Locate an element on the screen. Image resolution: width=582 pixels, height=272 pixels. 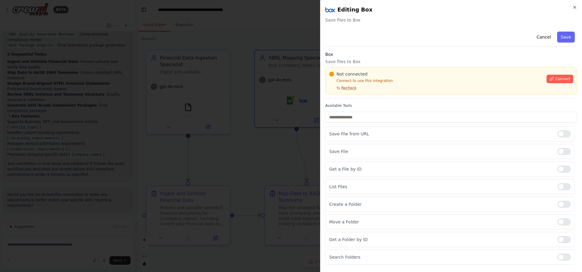
p: Save File is located at coordinates (441, 151).